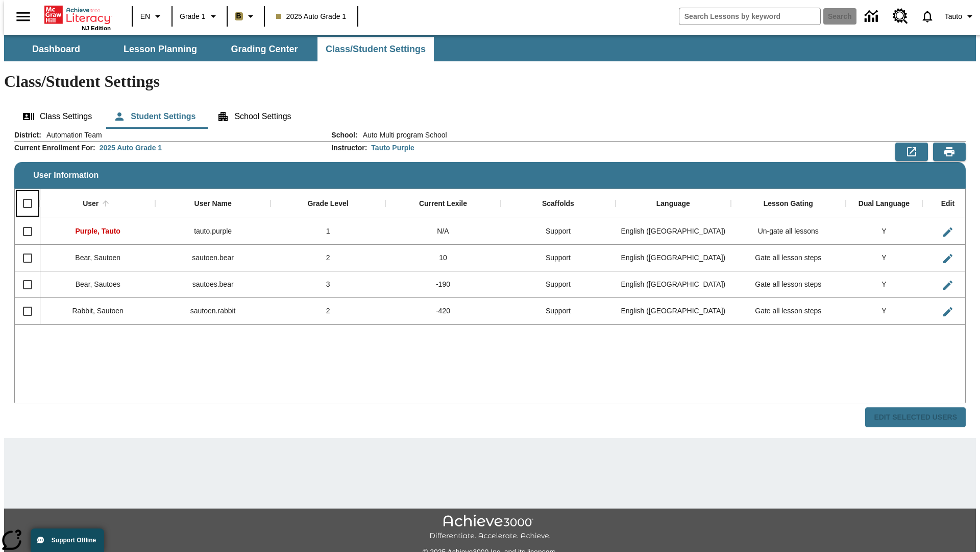  What do you see at coordinates (77, 17) in the screenshot?
I see `div: Home` at bounding box center [77, 17].